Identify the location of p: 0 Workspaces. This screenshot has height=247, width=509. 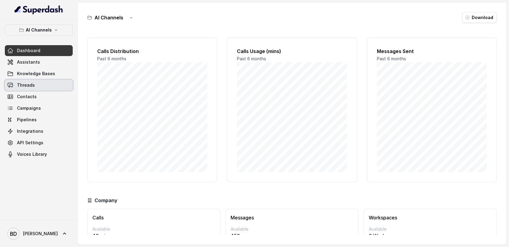
(430, 236).